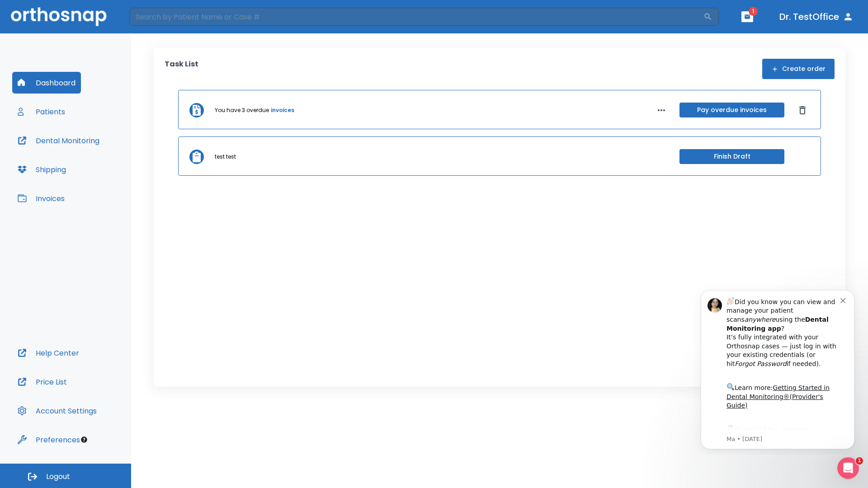 The image size is (868, 488). I want to click on a: Dental Monitoring, so click(59, 140).